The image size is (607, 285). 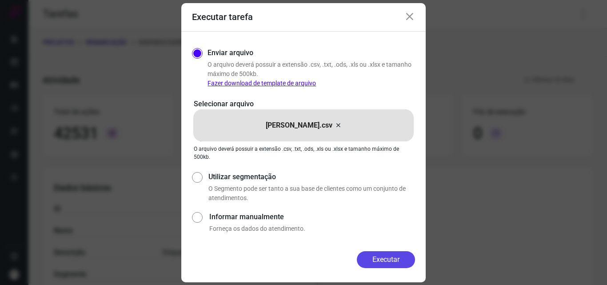 I want to click on h3: Executar tarefa, so click(x=222, y=17).